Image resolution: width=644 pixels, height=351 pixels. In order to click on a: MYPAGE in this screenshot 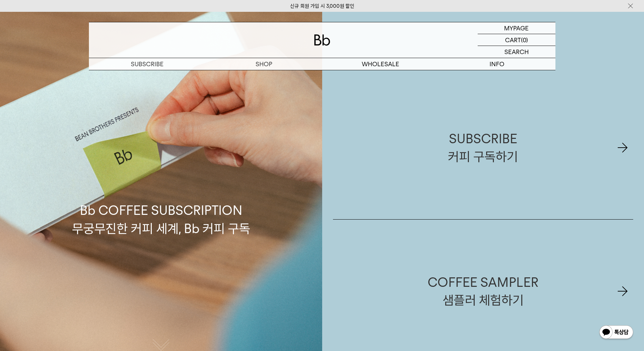, I will do `click(517, 28)`.